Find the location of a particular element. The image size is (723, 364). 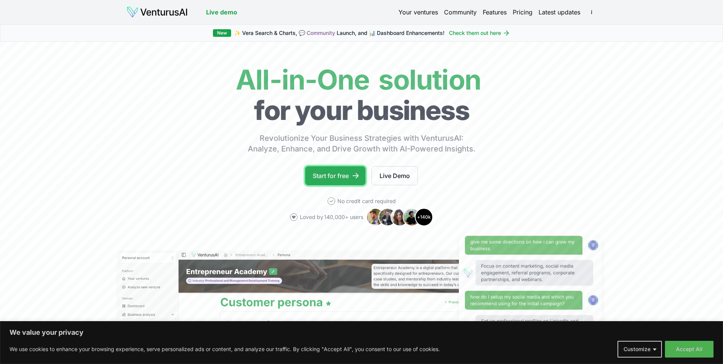

a: Live Demo is located at coordinates (395, 176).